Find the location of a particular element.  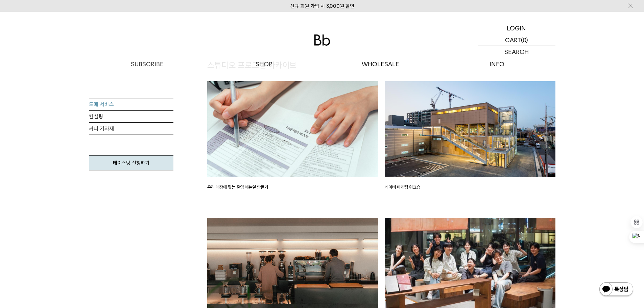

a: CART (0) is located at coordinates (517, 40).